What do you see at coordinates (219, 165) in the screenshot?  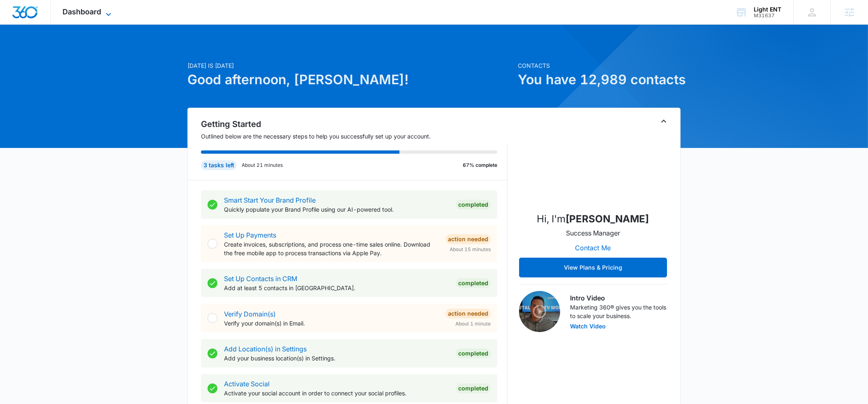 I see `div: 3 tasks left` at bounding box center [219, 165].